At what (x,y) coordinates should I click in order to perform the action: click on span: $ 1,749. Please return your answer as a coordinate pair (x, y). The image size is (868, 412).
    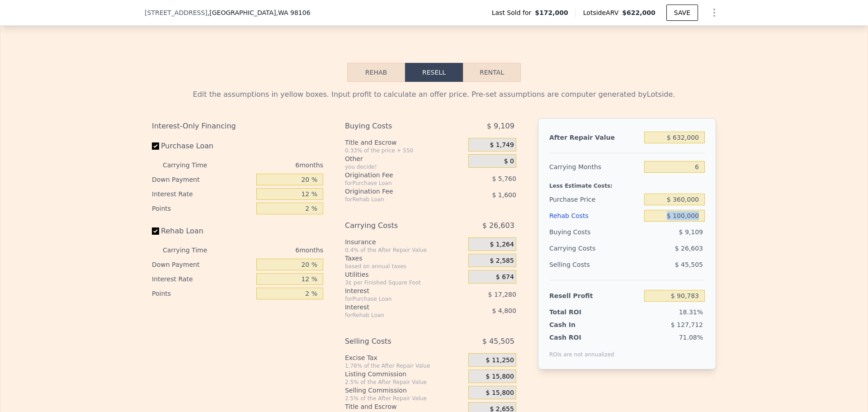
    Looking at the image, I should click on (501, 145).